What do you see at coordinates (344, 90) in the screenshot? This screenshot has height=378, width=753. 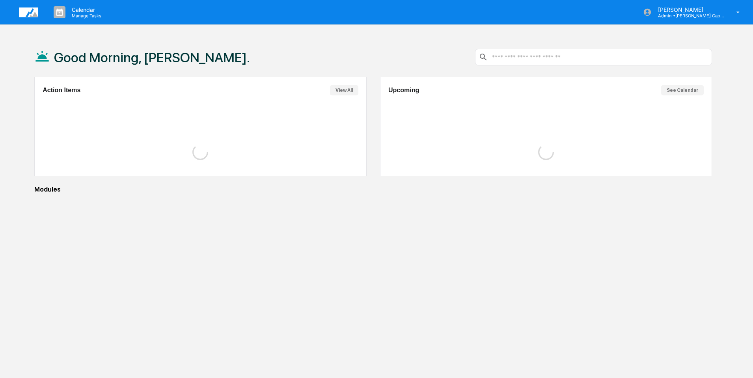 I see `button: View All` at bounding box center [344, 90].